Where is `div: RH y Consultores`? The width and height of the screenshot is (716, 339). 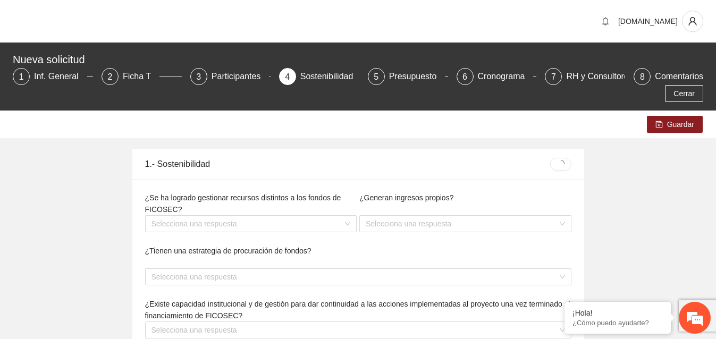 div: RH y Consultores is located at coordinates (603, 77).